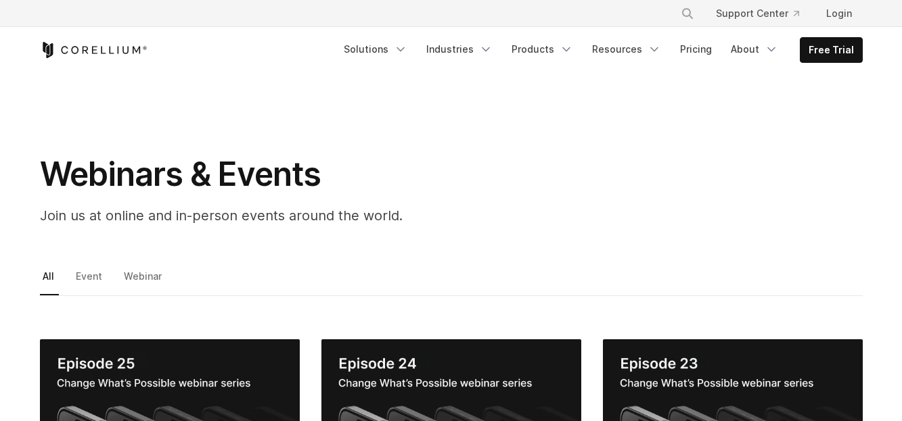 The height and width of the screenshot is (421, 902). Describe the element at coordinates (839, 14) in the screenshot. I see `a: Login` at that location.